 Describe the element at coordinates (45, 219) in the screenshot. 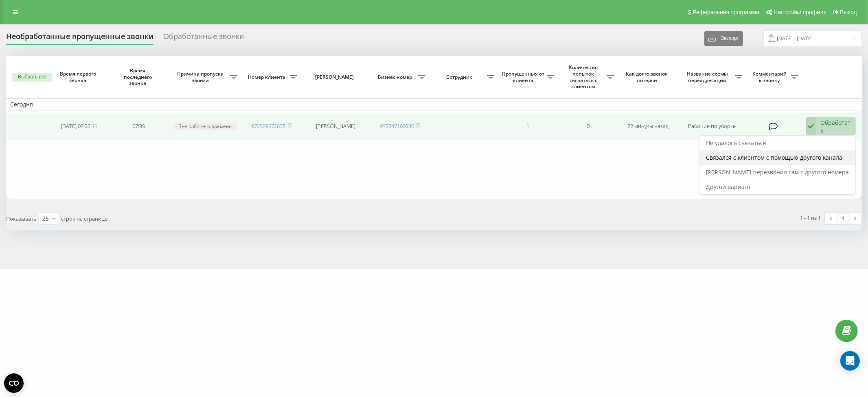

I see `div: 25` at that location.